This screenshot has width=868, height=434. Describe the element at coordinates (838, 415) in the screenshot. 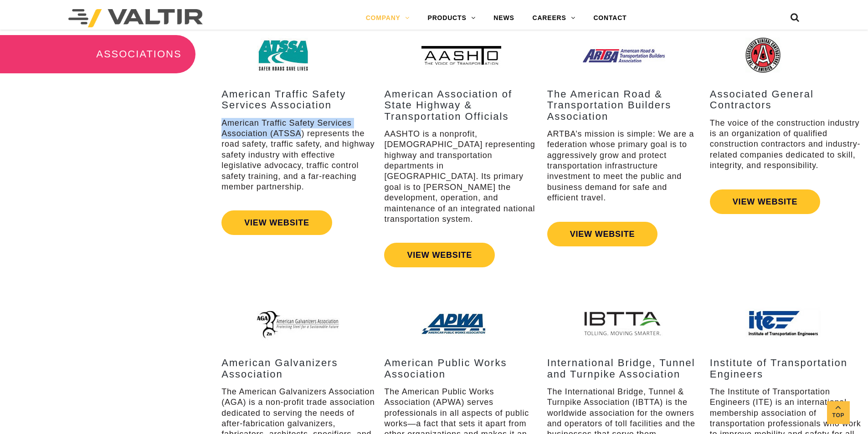

I see `span: Top` at that location.